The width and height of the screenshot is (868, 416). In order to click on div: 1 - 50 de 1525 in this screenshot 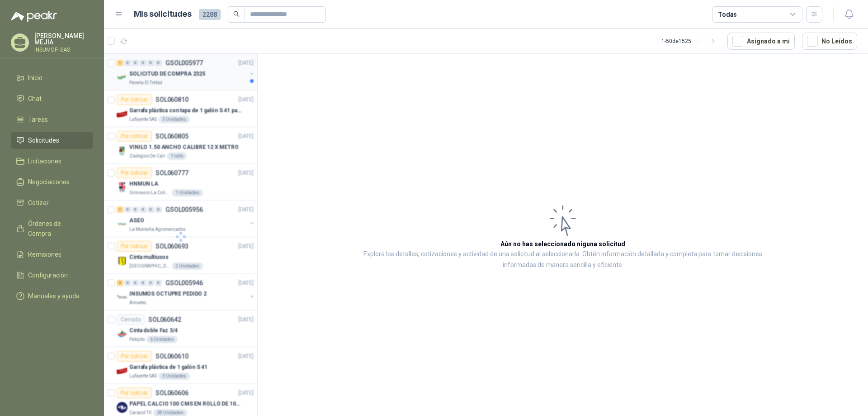, I will do `click(691, 41)`.